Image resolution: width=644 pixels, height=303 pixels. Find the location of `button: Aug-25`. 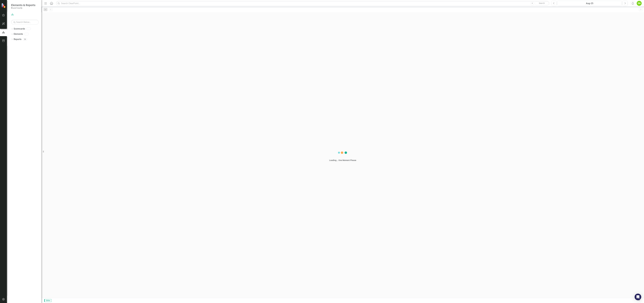

button: Aug-25 is located at coordinates (589, 3).